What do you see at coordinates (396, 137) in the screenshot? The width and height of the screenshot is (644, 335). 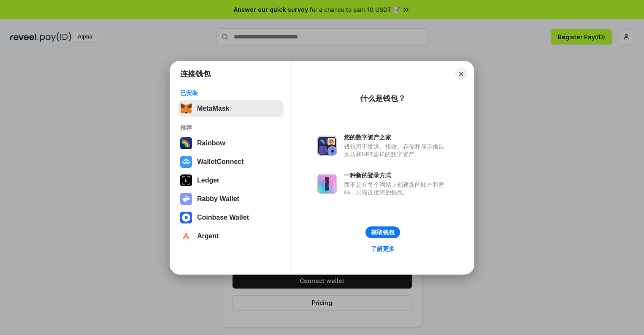 I see `div: 您的数字资产之家` at bounding box center [396, 137].